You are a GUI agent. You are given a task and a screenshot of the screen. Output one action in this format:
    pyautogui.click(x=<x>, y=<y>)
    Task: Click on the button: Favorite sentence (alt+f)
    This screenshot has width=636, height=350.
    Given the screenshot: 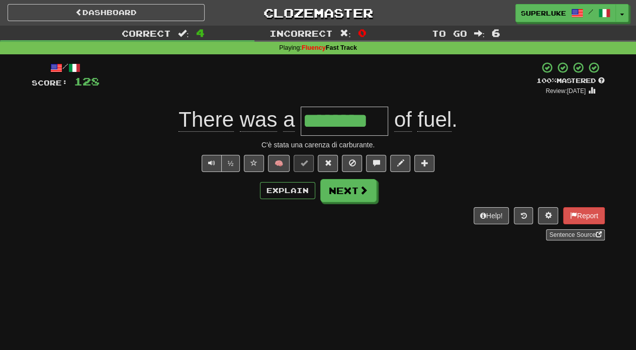 What is the action you would take?
    pyautogui.click(x=254, y=164)
    